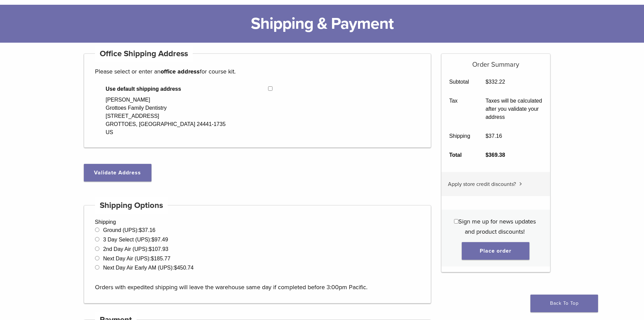 The width and height of the screenshot is (644, 320). Describe the element at coordinates (129, 230) in the screenshot. I see `label: Ground (UPS):` at that location.